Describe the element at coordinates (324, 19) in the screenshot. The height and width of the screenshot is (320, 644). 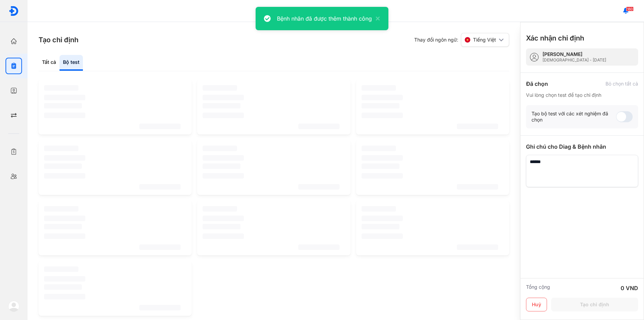
I see `div: Bệnh nhân đã được thêm thành công` at that location.